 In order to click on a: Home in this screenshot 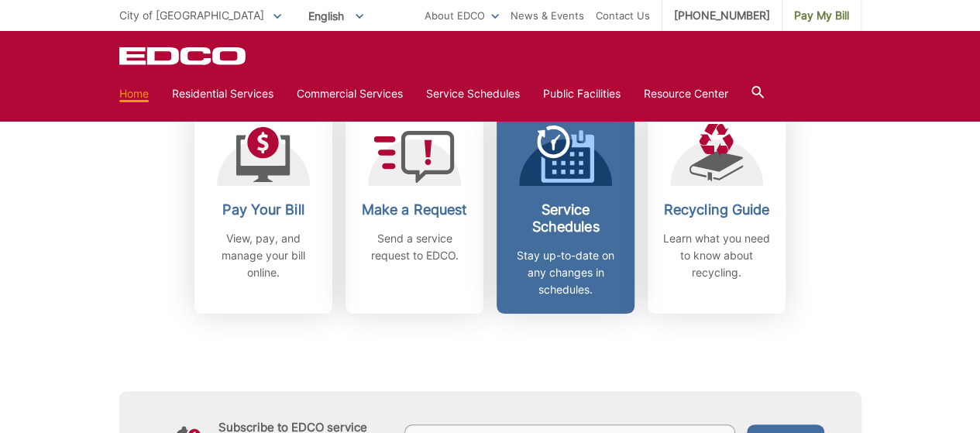, I will do `click(134, 94)`.